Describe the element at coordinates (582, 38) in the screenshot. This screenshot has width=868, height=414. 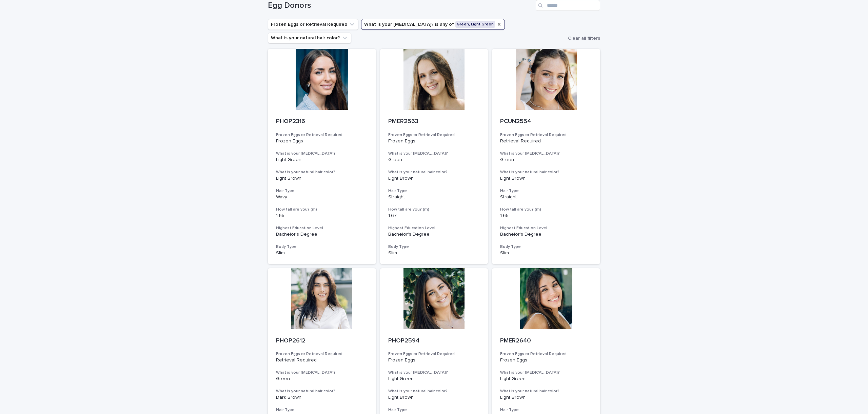
I see `button: Clear all filters` at that location.